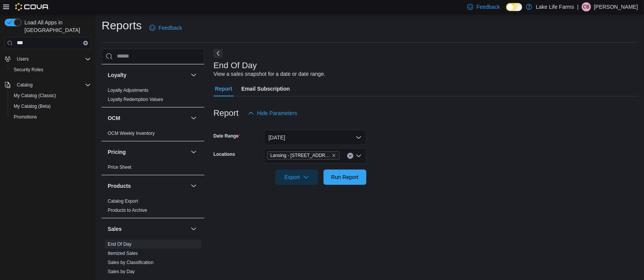  What do you see at coordinates (114, 229) in the screenshot?
I see `h3: Sales` at bounding box center [114, 229].